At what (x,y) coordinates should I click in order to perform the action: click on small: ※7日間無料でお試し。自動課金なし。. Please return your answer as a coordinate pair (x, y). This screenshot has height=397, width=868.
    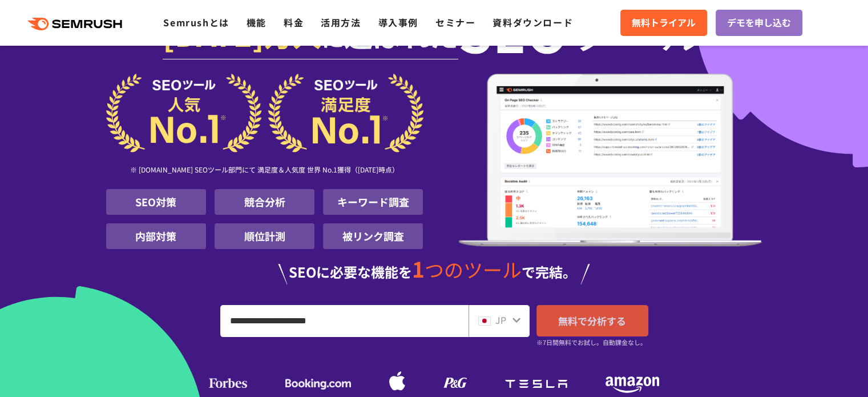
    Looking at the image, I should click on (592, 342).